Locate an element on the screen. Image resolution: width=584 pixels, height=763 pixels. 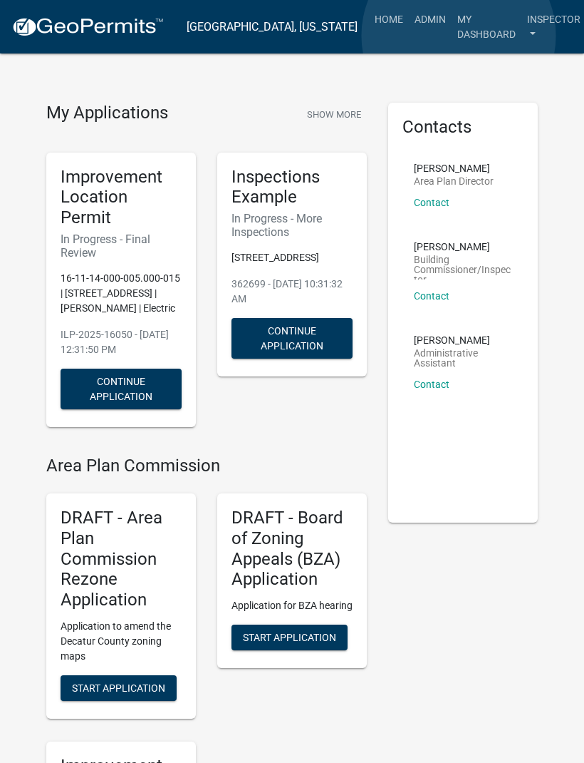
button: Show More is located at coordinates (334, 114).